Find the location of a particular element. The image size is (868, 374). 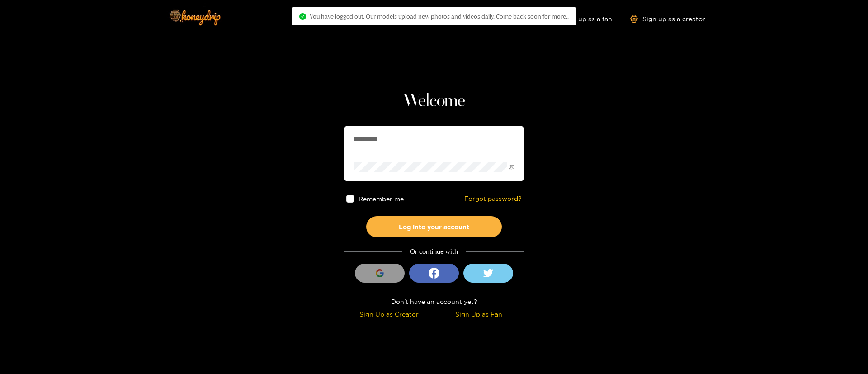

div: Sign Up as Fan is located at coordinates (479, 313).